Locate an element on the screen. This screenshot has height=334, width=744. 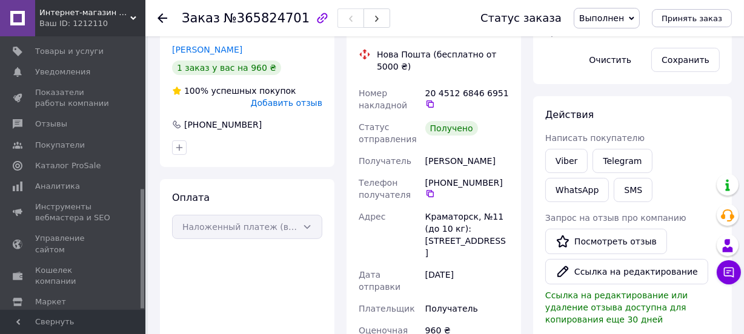
span: Отзывы is located at coordinates (51, 124).